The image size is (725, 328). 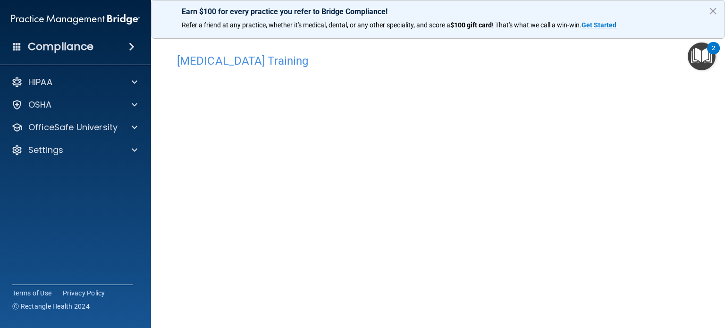 I want to click on button: Close, so click(x=713, y=11).